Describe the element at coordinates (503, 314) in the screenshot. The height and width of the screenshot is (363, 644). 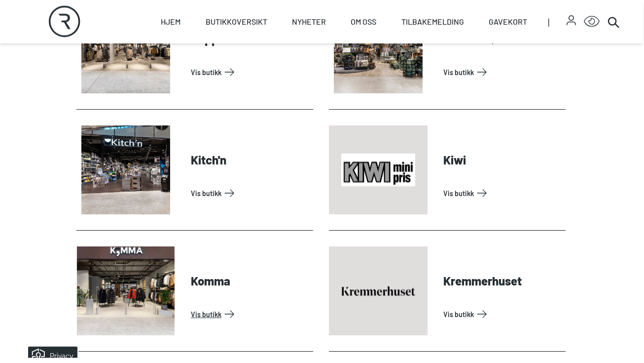
I see `a: Vis Butikk: Kremmerhuset` at that location.